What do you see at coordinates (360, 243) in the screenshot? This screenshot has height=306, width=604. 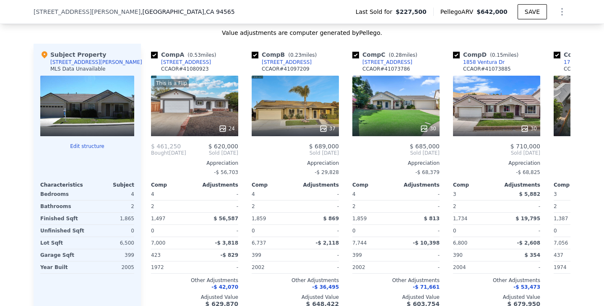 I see `span: 7,744` at bounding box center [360, 243].